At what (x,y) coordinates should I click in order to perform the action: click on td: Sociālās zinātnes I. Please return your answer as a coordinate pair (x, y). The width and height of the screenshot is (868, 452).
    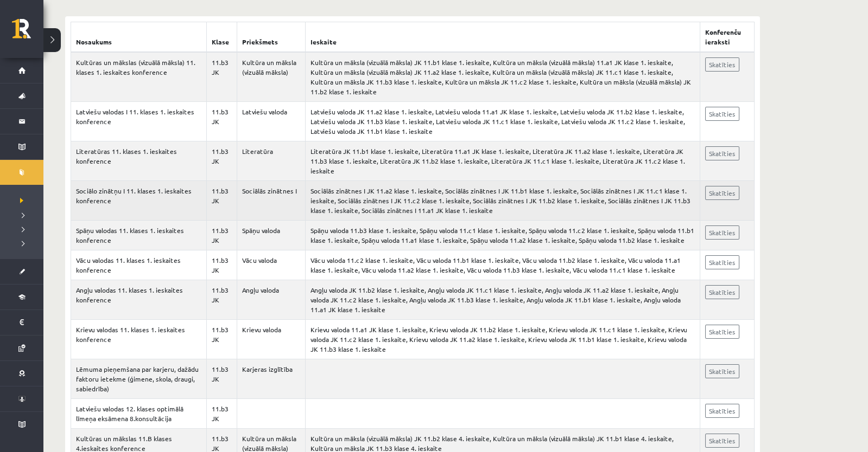
    Looking at the image, I should click on (271, 201).